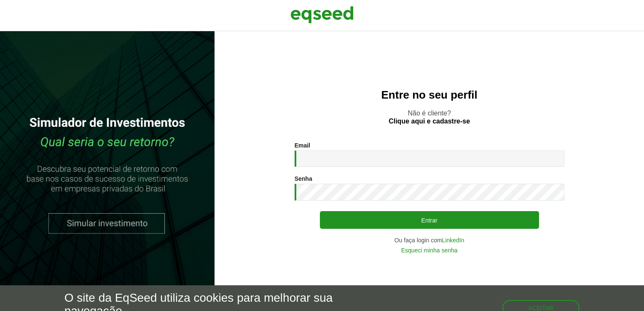 The height and width of the screenshot is (311, 644). What do you see at coordinates (322, 15) in the screenshot?
I see `img: EqSeed Logo` at bounding box center [322, 15].